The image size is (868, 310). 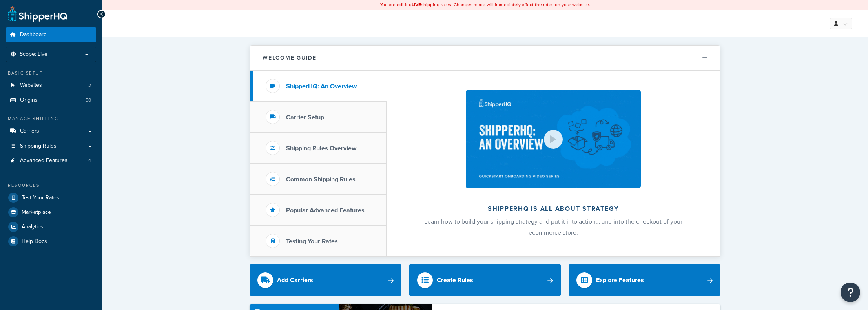 I want to click on a: Analytics, so click(x=51, y=227).